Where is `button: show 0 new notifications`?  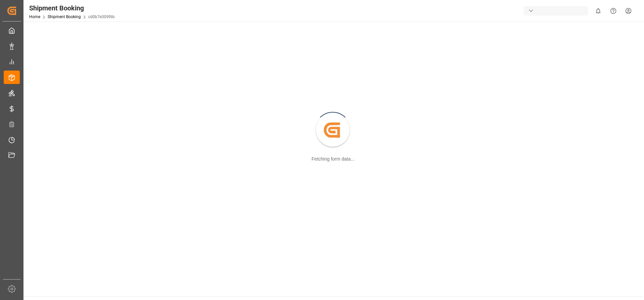
button: show 0 new notifications is located at coordinates (598, 11).